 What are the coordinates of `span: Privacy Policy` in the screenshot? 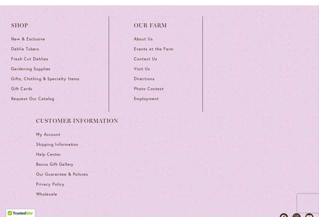 It's located at (50, 184).